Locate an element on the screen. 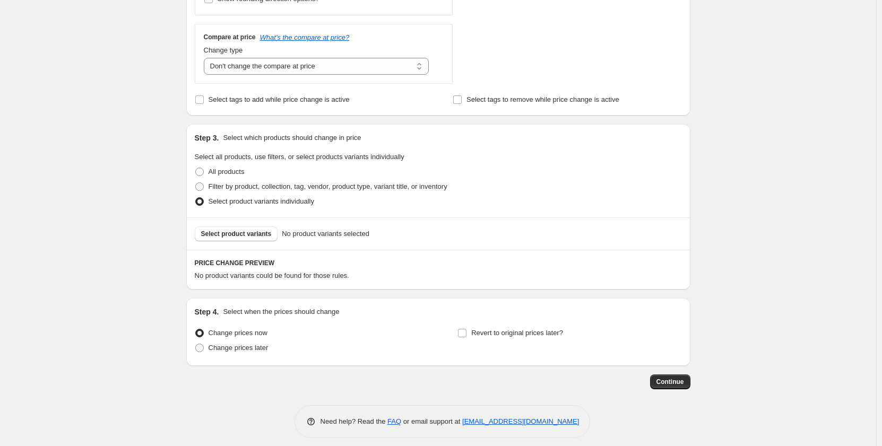 This screenshot has height=446, width=882. span: Change prices now is located at coordinates (238, 333).